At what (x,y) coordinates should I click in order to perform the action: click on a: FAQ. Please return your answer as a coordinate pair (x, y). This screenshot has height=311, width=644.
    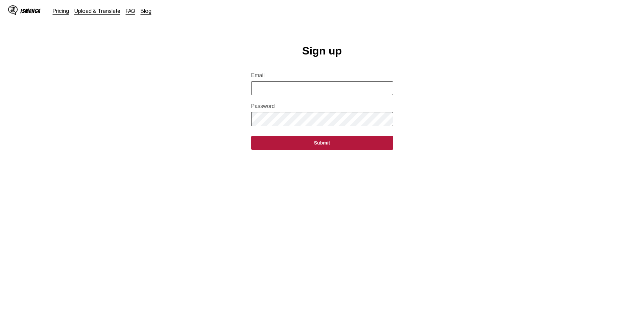
    Looking at the image, I should click on (130, 11).